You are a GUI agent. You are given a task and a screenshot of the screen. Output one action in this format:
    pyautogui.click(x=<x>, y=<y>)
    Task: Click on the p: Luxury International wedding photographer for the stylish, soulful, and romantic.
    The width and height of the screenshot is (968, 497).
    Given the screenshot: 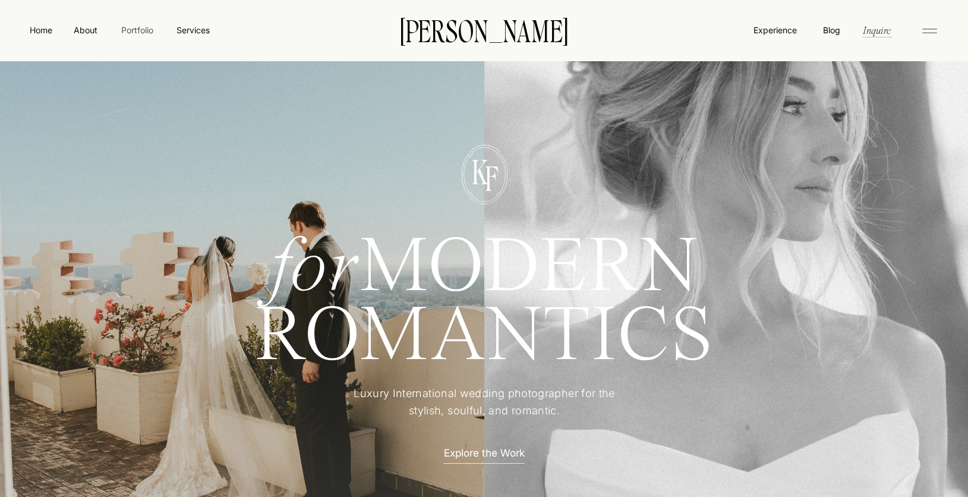 What is the action you would take?
    pyautogui.click(x=485, y=402)
    